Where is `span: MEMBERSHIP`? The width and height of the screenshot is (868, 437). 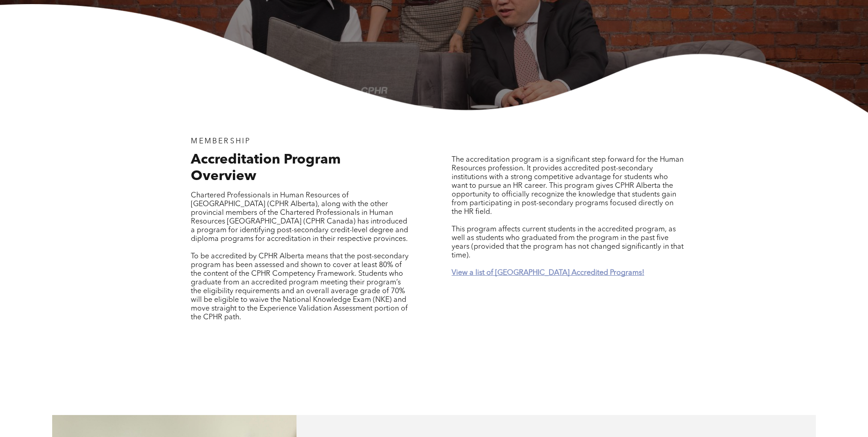
span: MEMBERSHIP is located at coordinates (221, 142).